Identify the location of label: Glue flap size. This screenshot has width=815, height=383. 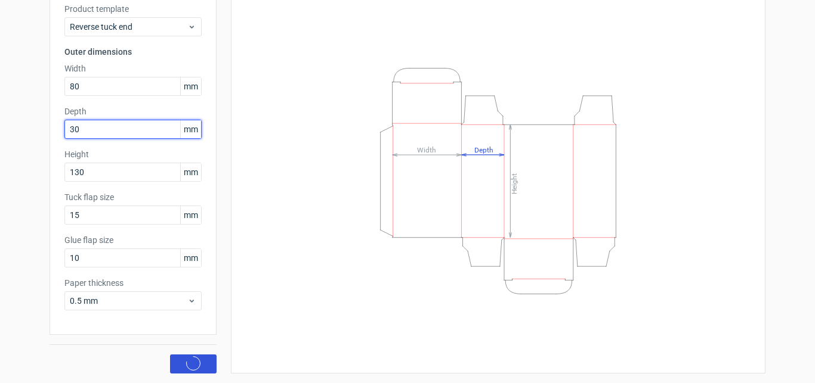
(133, 240).